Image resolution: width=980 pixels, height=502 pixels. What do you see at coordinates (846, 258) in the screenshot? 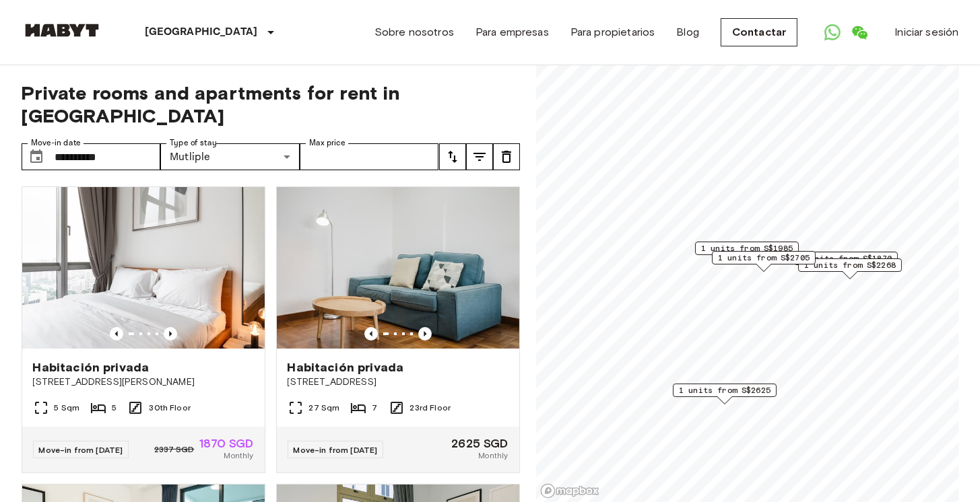
I see `span: 1 units from S$1870` at bounding box center [846, 258].